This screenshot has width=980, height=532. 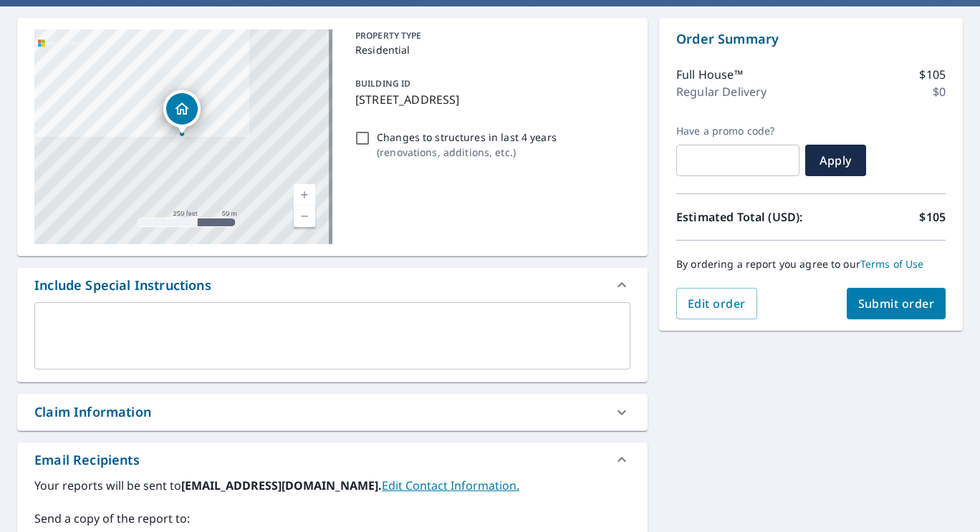 I want to click on span: Edit order, so click(x=716, y=303).